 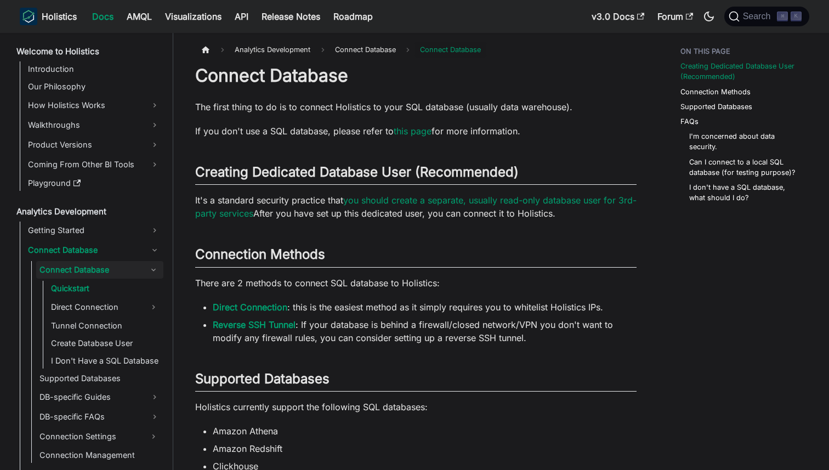 What do you see at coordinates (416, 407) in the screenshot?
I see `p: Holistics currently support the following SQL databases:` at bounding box center [416, 407].